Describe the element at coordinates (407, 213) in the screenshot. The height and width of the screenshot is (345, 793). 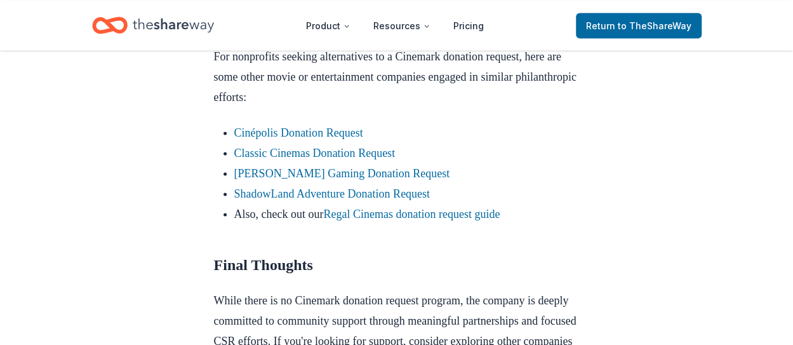
I see `li: Also, check out our` at that location.